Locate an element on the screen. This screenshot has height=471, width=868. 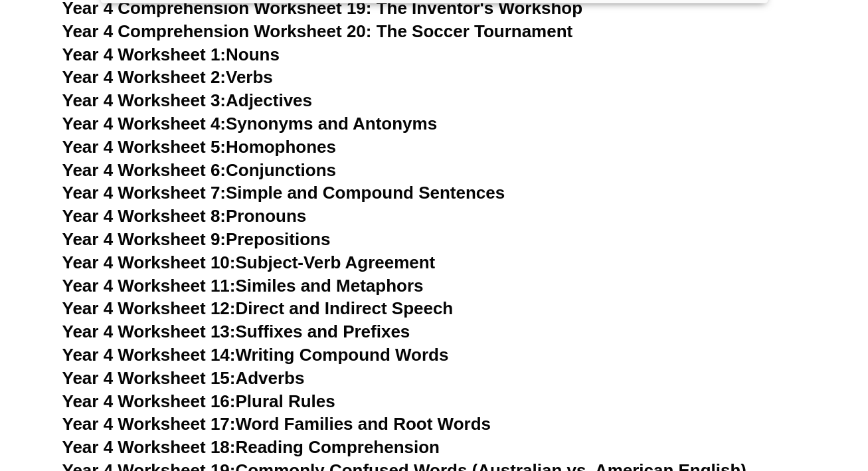
span: Year 4 Worksheet 9: is located at coordinates (144, 239).